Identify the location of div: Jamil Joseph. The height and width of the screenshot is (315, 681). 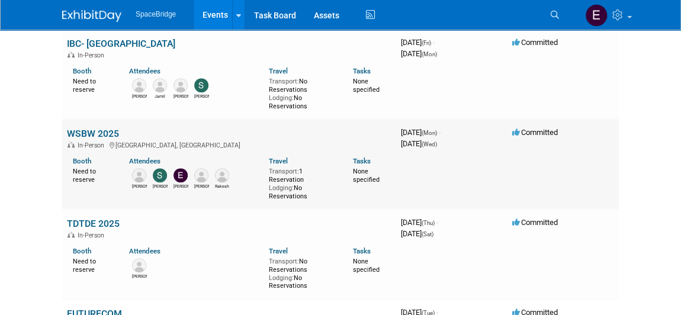
(160, 96).